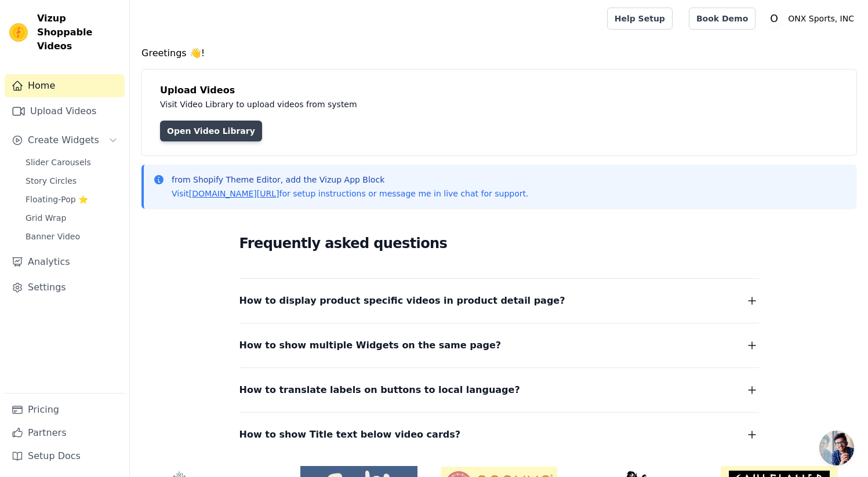 Image resolution: width=868 pixels, height=477 pixels. Describe the element at coordinates (71, 236) in the screenshot. I see `a: Banner Video` at that location.